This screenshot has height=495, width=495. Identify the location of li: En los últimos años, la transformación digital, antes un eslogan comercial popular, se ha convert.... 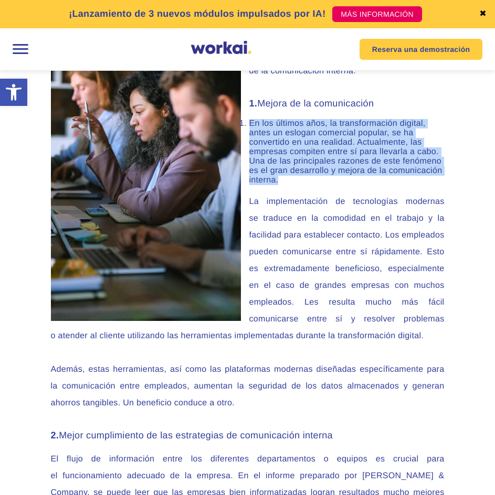
(254, 152).